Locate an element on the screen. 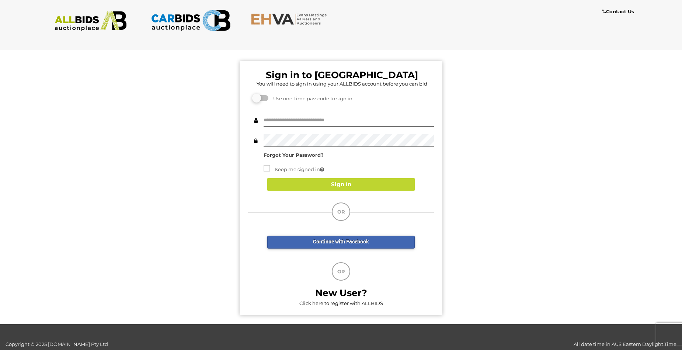 This screenshot has height=350, width=682. a: Contact Us is located at coordinates (619, 11).